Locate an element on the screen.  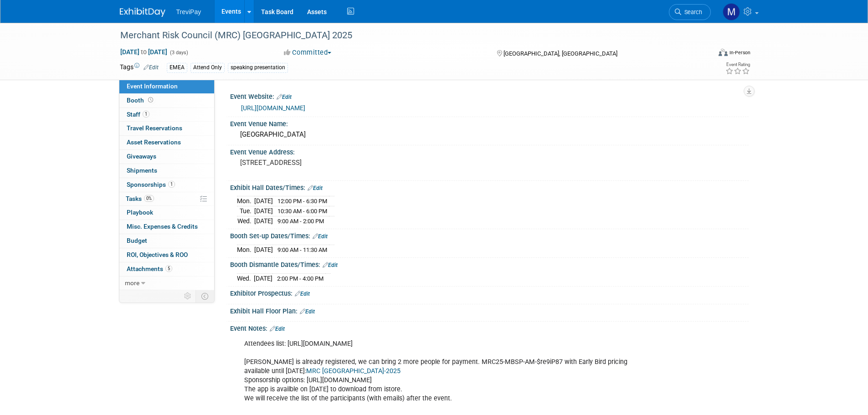
span: Staff is located at coordinates (138, 115).